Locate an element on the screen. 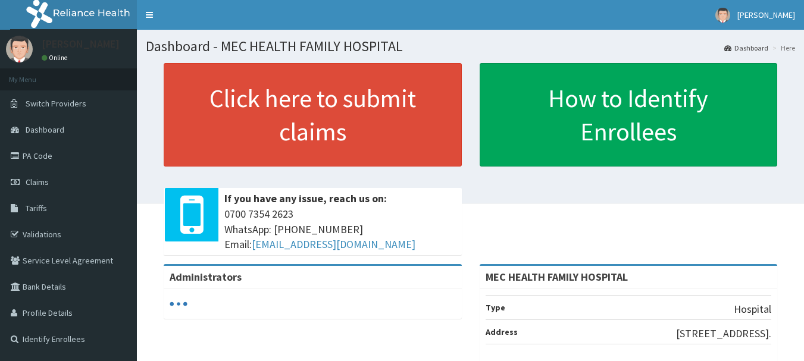 Image resolution: width=804 pixels, height=361 pixels. li: Here is located at coordinates (782, 48).